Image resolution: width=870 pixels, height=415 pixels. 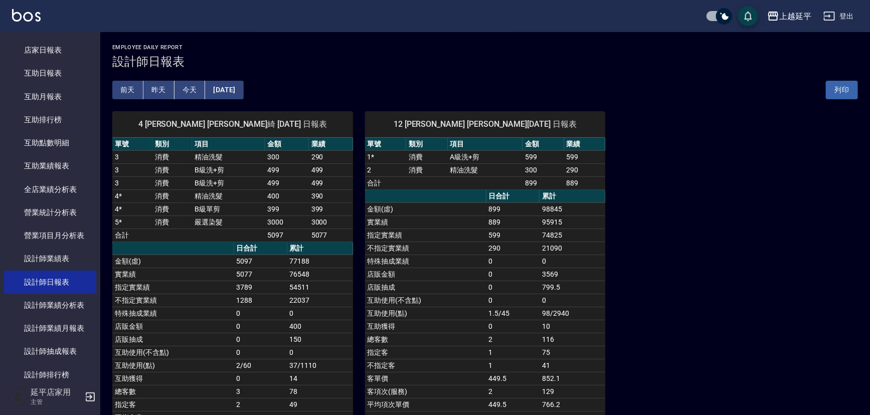 I want to click on a: 全店業績分析表, so click(x=50, y=189).